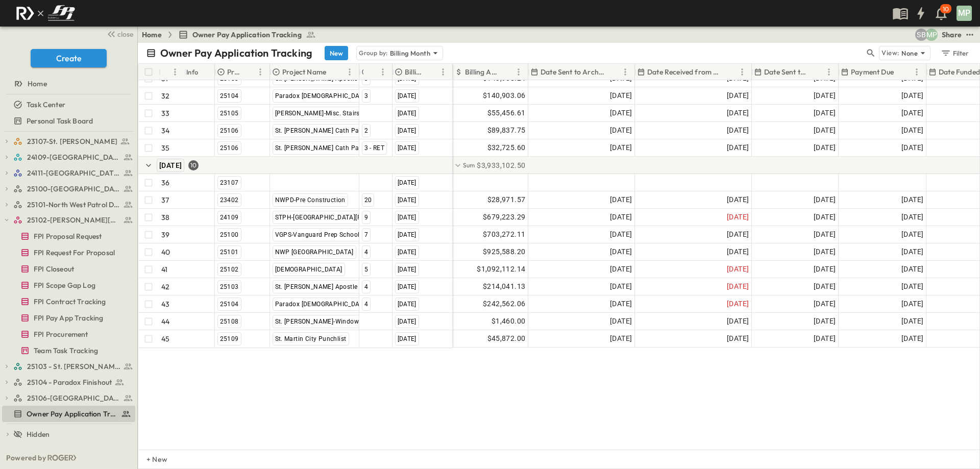 This screenshot has width=980, height=469. I want to click on p: 33, so click(165, 113).